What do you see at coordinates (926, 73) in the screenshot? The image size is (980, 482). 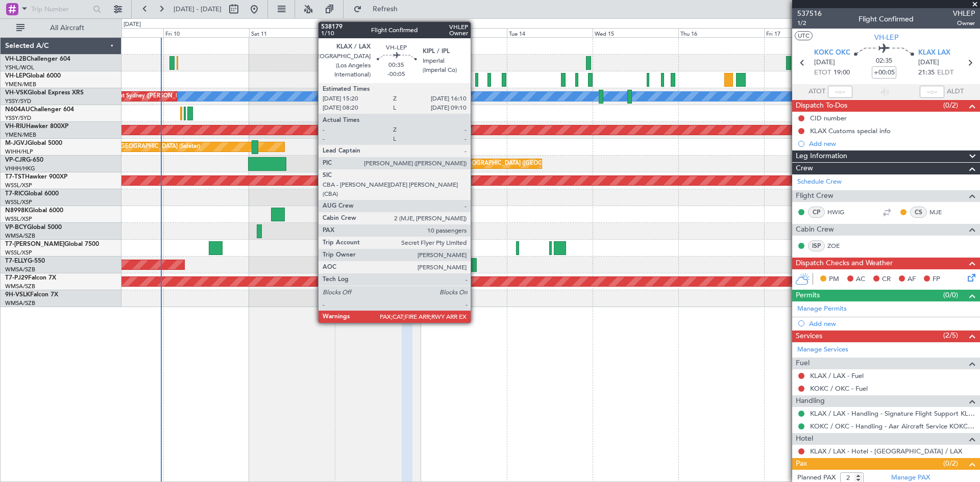 I see `span: 21:35` at bounding box center [926, 73].